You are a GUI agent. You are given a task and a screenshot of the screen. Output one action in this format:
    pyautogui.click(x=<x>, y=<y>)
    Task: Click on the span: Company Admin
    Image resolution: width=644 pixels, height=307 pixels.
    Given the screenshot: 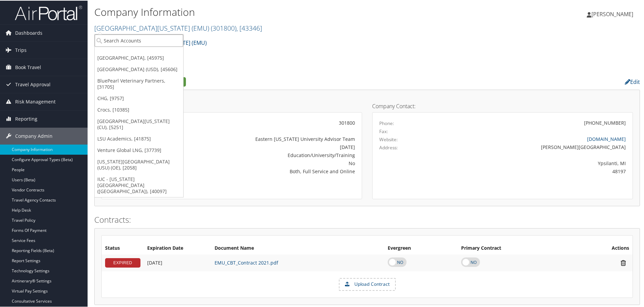 What is the action you would take?
    pyautogui.click(x=34, y=135)
    